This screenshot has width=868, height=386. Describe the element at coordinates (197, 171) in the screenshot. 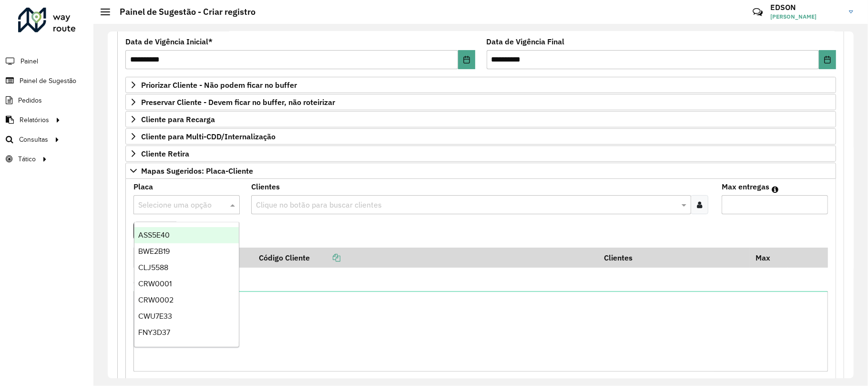

I see `span: Mapas Sugeridos: Placa-Cliente` at that location.